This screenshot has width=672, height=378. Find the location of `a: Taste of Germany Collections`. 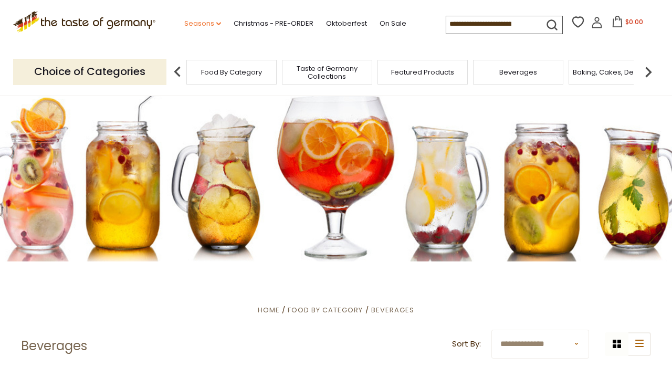

a: Taste of Germany Collections is located at coordinates (327, 72).